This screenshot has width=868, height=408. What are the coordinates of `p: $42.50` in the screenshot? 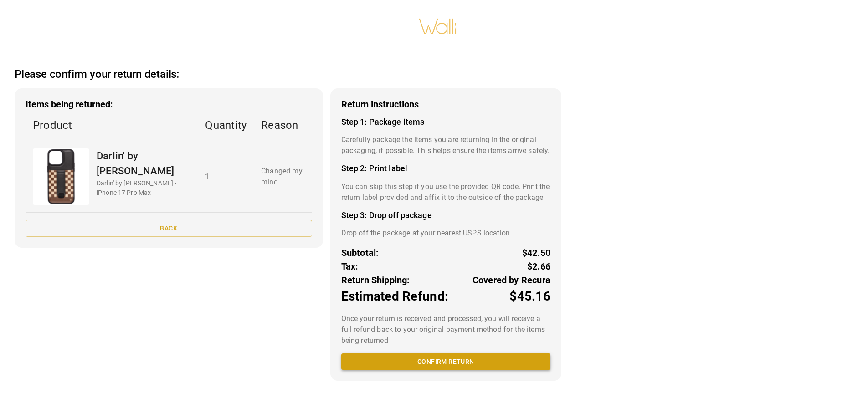 It's located at (536, 253).